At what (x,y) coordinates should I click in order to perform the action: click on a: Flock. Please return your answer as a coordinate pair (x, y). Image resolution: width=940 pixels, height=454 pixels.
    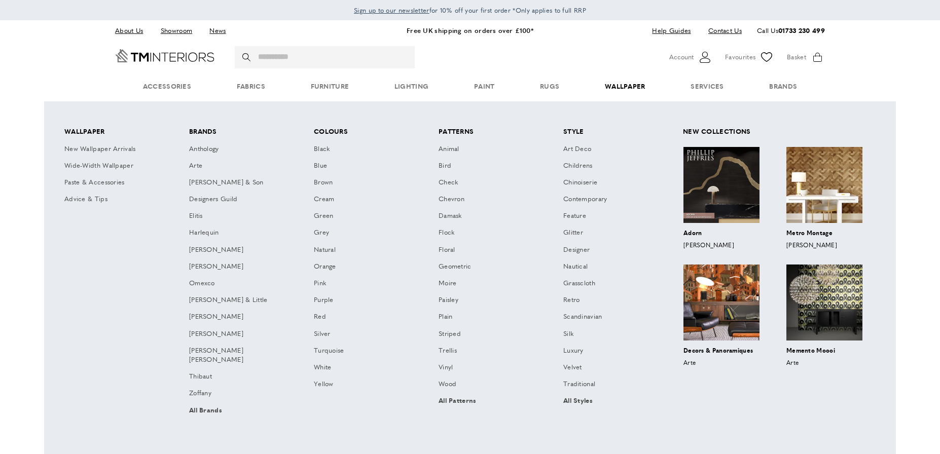
    Looking at the image, I should click on (487, 233).